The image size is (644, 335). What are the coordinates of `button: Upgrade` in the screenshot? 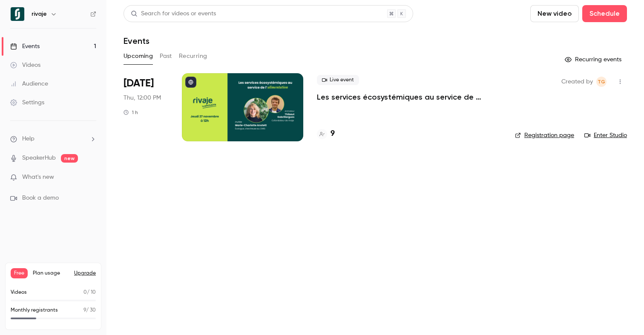 It's located at (85, 273).